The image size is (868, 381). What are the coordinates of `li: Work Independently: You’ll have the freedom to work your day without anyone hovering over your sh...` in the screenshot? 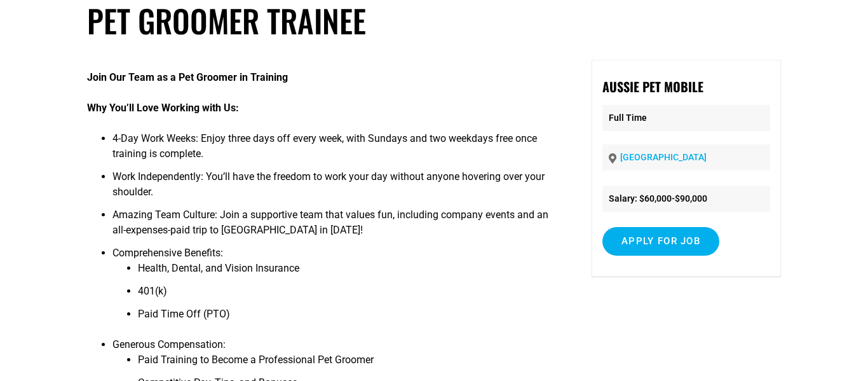 It's located at (335, 188).